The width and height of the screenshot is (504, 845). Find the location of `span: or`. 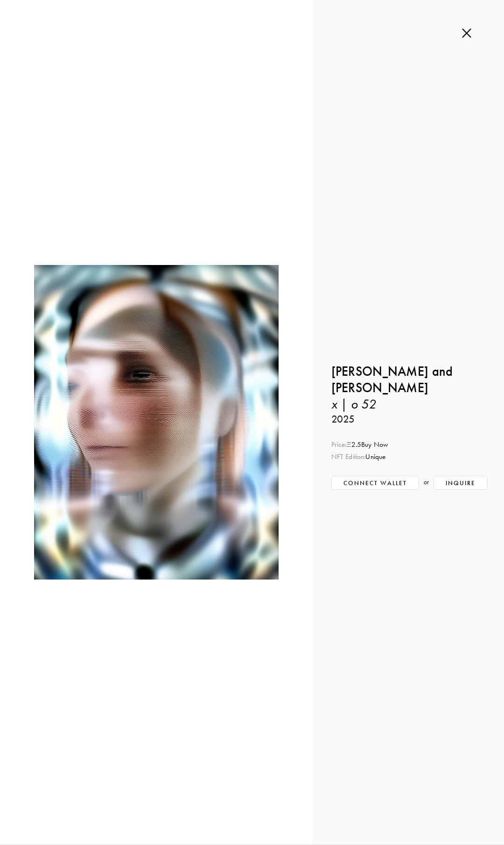

span: or is located at coordinates (426, 482).